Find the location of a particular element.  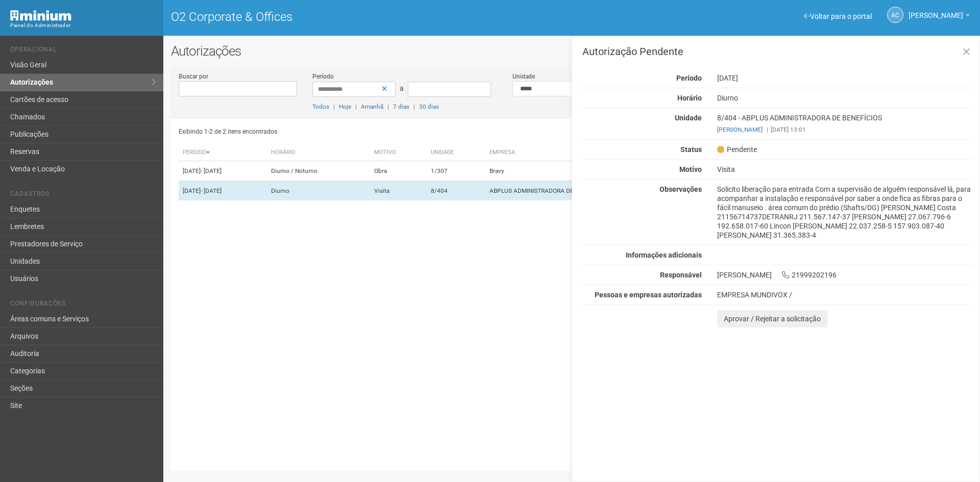

div: Diurno is located at coordinates (844, 98).